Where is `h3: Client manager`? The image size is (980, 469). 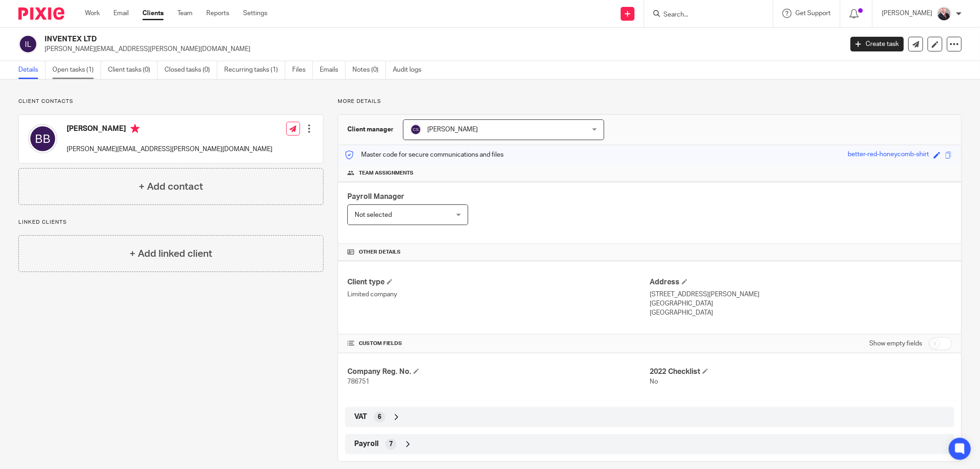
h3: Client manager is located at coordinates (371, 129).